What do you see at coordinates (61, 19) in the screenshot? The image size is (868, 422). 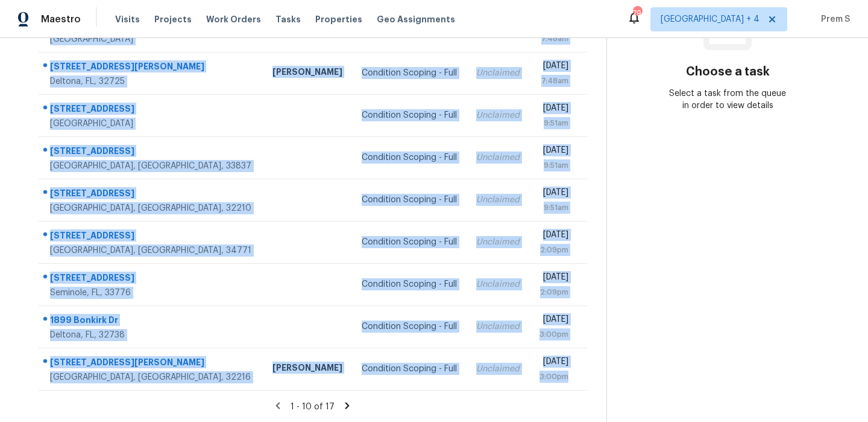 I see `span: Maestro` at bounding box center [61, 19].